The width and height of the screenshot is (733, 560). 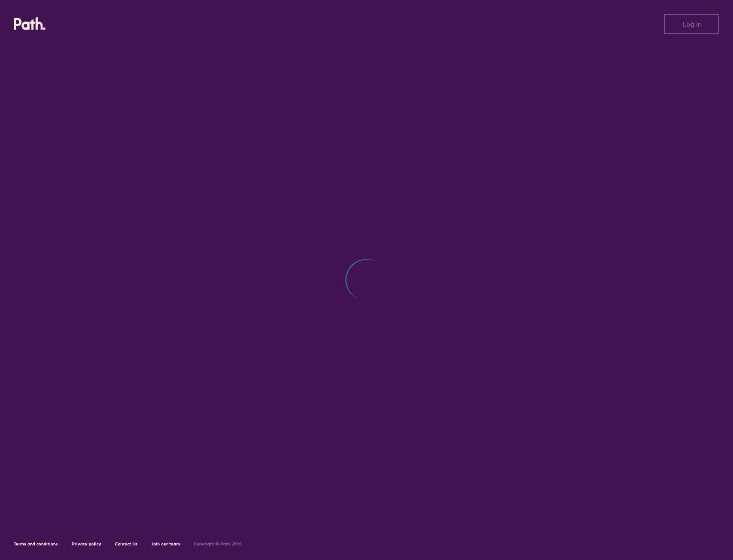 What do you see at coordinates (86, 544) in the screenshot?
I see `a: Privacy policy` at bounding box center [86, 544].